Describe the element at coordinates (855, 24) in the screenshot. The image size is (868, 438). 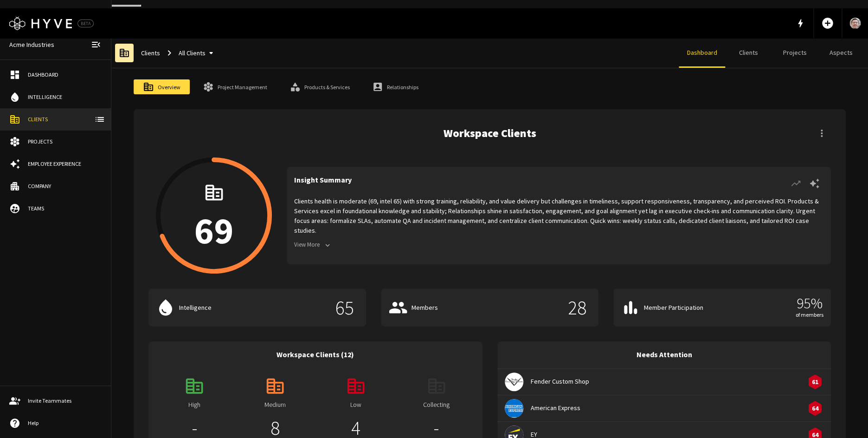
I see `a: Account` at that location.